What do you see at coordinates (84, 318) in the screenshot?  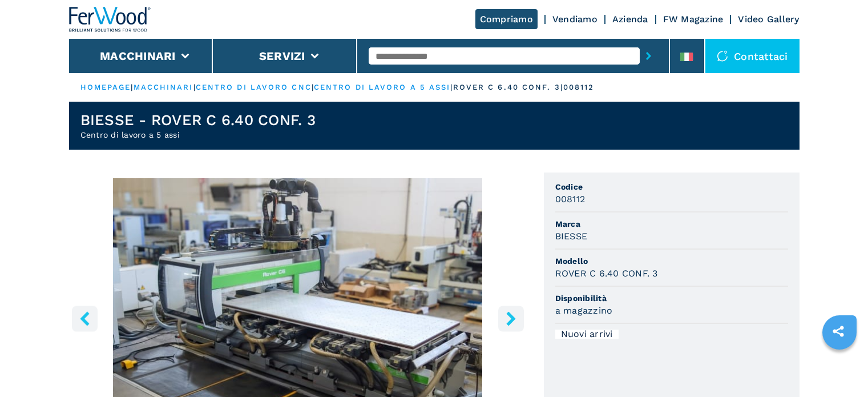 I see `button: left-button` at bounding box center [84, 318].